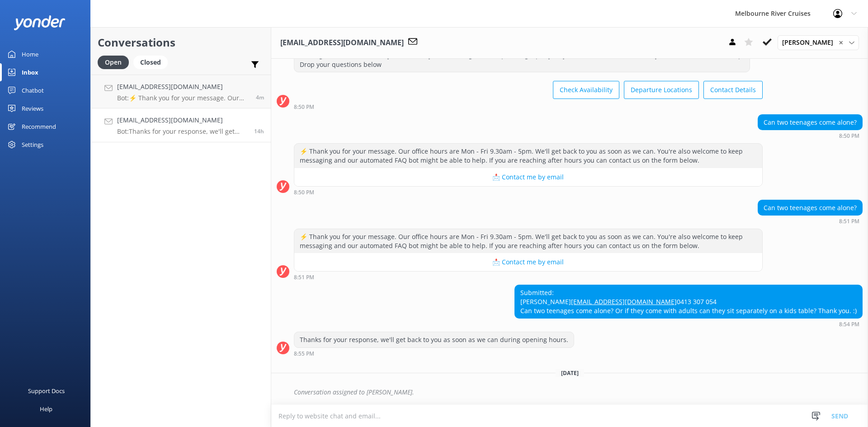 This screenshot has width=868, height=427. Describe the element at coordinates (434, 353) in the screenshot. I see `div: Sep 02 2025 08:55pm (UTC +10:00) Australia/Sydney` at that location.